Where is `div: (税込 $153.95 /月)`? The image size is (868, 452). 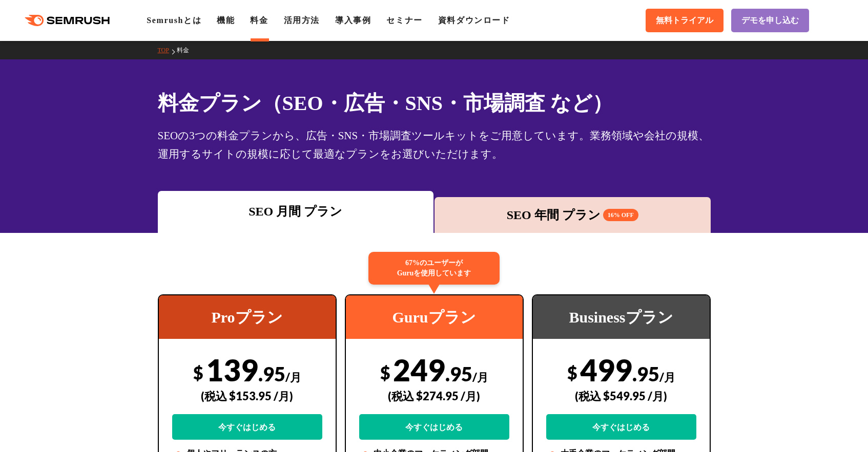
div: (税込 $153.95 /月) is located at coordinates (247, 396).